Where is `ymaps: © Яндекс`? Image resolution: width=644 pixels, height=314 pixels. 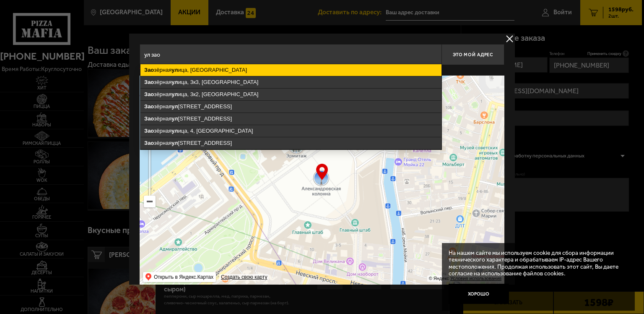 ymaps: © Яндекс is located at coordinates (439, 278).